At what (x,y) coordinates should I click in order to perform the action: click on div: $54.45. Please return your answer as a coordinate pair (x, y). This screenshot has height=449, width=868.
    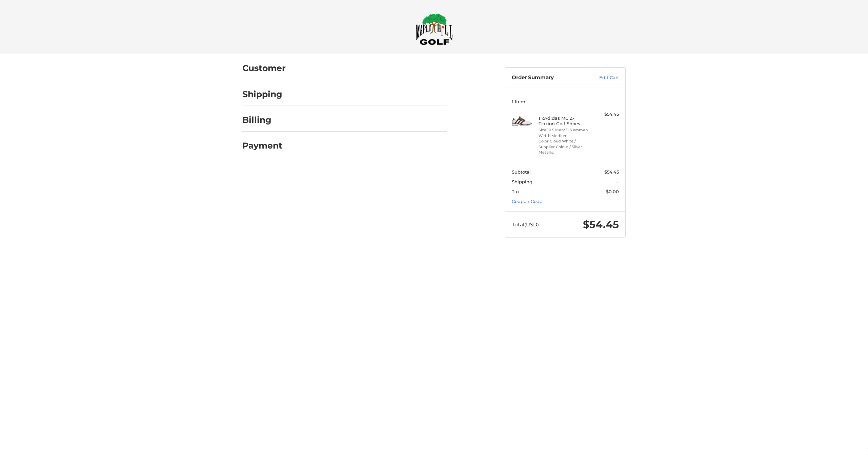
    Looking at the image, I should click on (605, 114).